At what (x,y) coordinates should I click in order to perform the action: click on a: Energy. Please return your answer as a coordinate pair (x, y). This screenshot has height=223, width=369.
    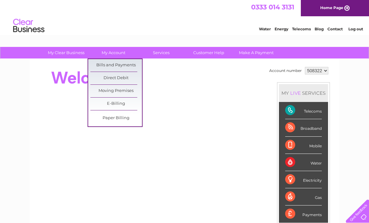
    Looking at the image, I should click on (281, 29).